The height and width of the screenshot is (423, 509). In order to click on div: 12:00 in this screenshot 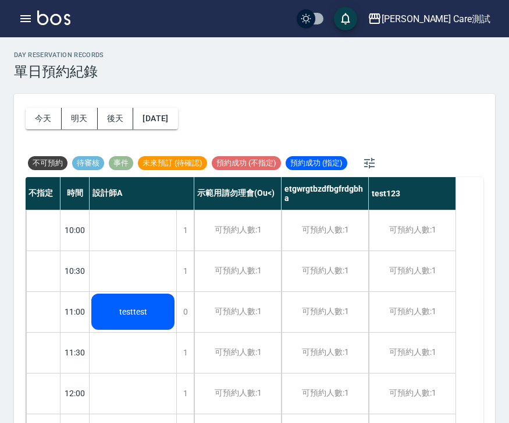, I will do `click(75, 393)`.